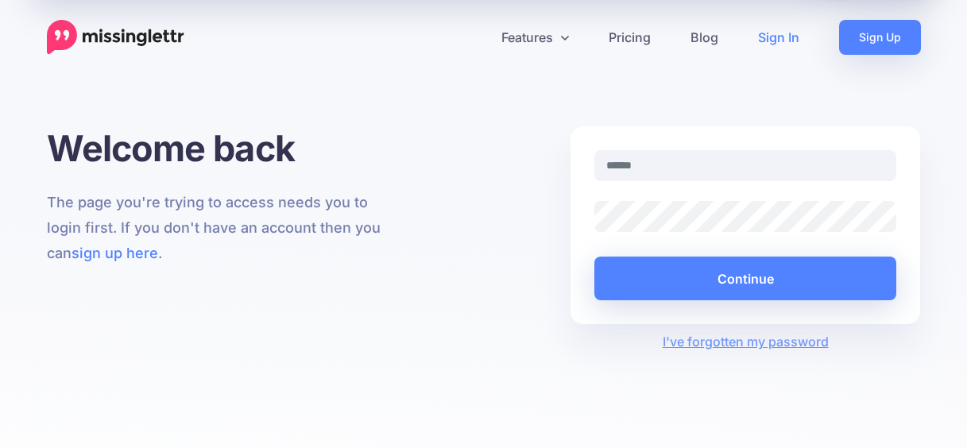 The width and height of the screenshot is (967, 448). I want to click on a: Blog, so click(704, 37).